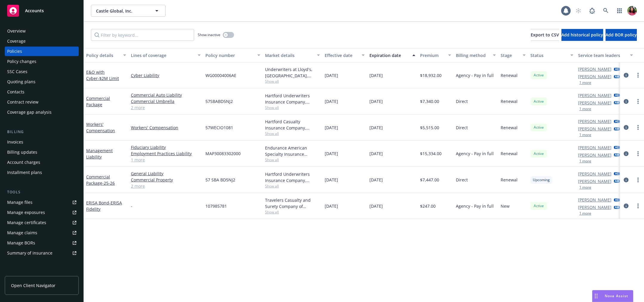  I want to click on span: $15,334.00, so click(431, 153).